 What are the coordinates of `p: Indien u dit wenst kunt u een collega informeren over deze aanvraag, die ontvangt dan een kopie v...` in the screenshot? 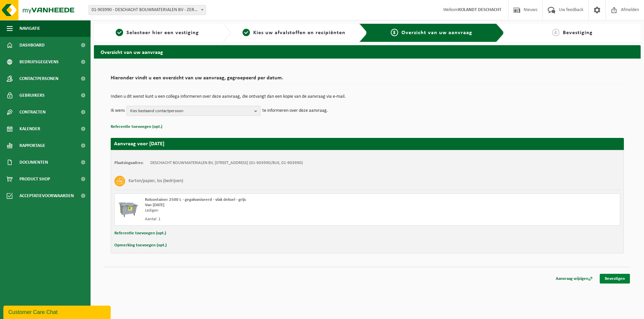 It's located at (367, 97).